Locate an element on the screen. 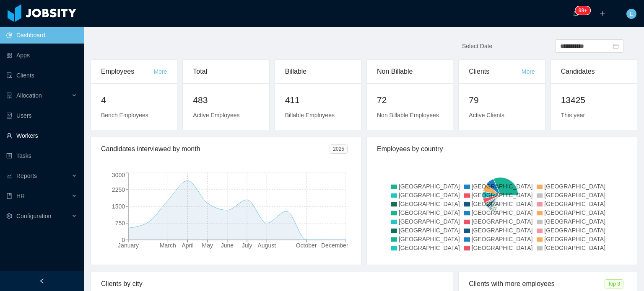  tspan: June is located at coordinates (227, 245).